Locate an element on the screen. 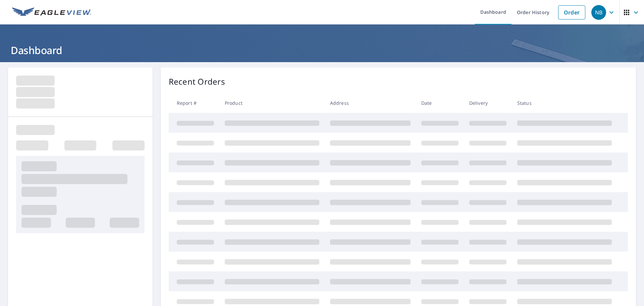 This screenshot has height=306, width=644. th: Address is located at coordinates (370, 103).